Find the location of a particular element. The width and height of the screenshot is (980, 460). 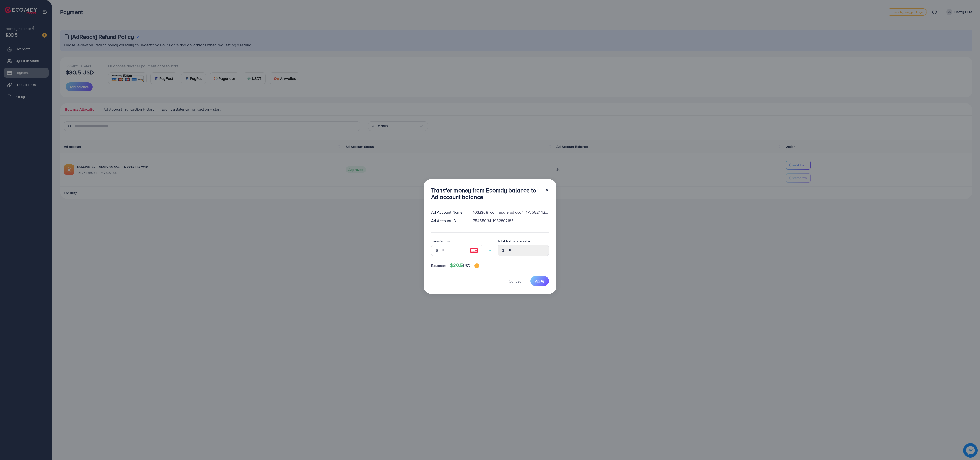

div: Ad Account ID is located at coordinates (448, 221).